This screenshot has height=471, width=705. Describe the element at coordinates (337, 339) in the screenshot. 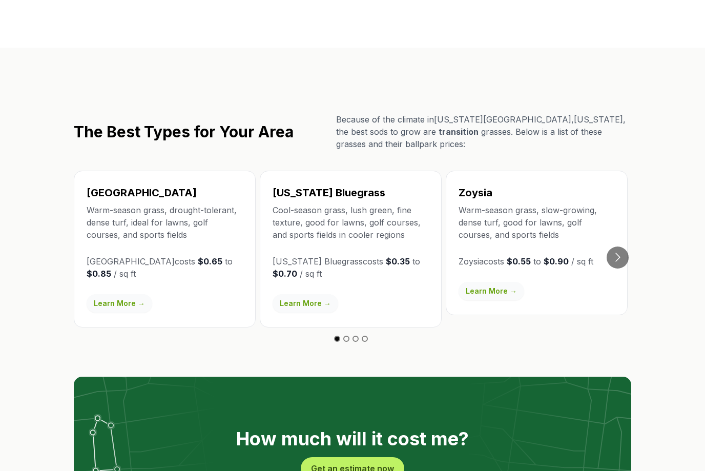

I see `button: Go to slide 1` at that location.